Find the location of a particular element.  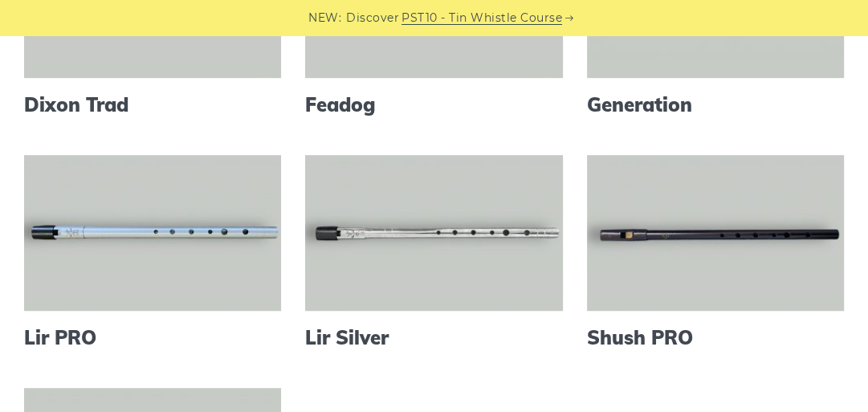

a: PST10 - Tin Whistle Course is located at coordinates (481, 18).